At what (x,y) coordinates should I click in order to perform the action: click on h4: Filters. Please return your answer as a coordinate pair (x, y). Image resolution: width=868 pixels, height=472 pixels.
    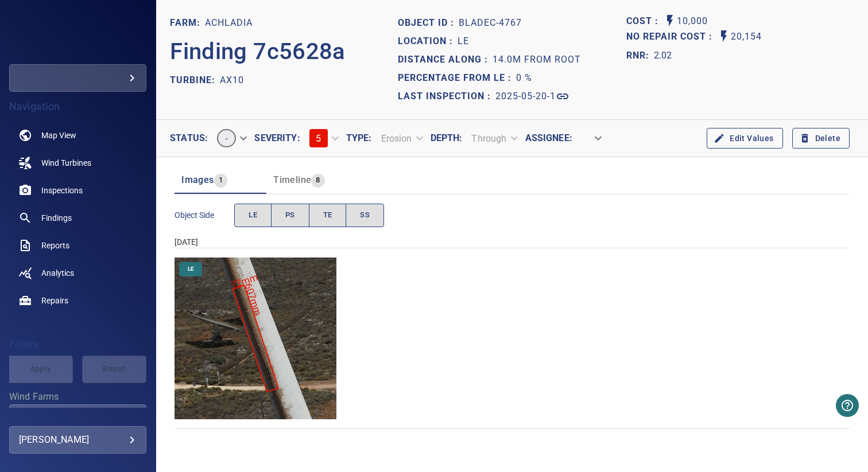
    Looking at the image, I should click on (78, 345).